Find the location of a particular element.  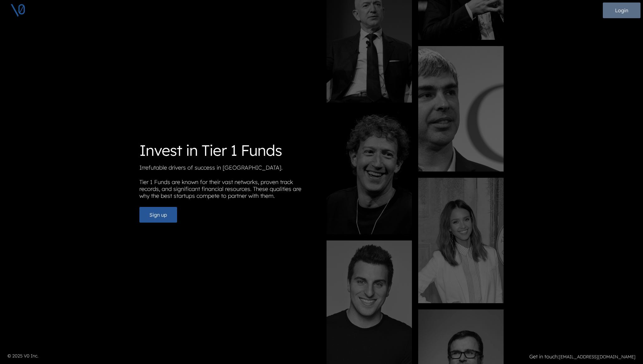

p: © 2025 V0 Inc. is located at coordinates (163, 356).